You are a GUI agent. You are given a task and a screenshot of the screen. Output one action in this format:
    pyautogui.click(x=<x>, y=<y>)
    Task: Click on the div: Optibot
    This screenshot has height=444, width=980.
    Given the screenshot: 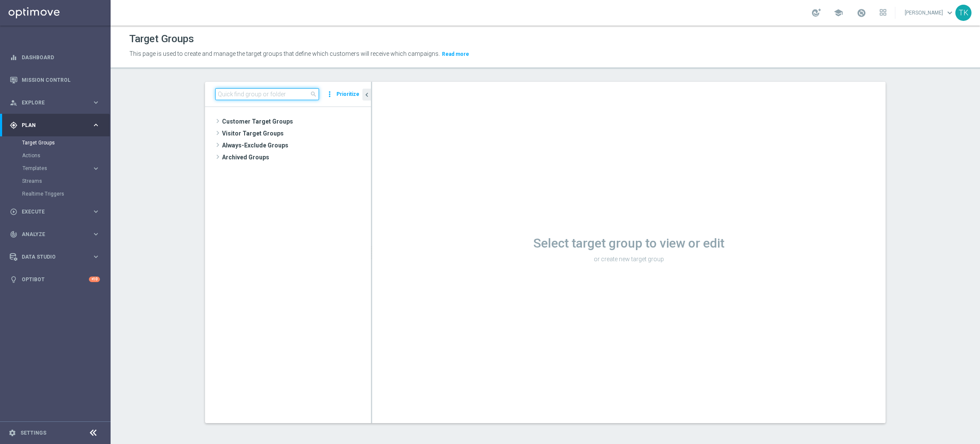 What is the action you would take?
    pyautogui.click(x=55, y=279)
    